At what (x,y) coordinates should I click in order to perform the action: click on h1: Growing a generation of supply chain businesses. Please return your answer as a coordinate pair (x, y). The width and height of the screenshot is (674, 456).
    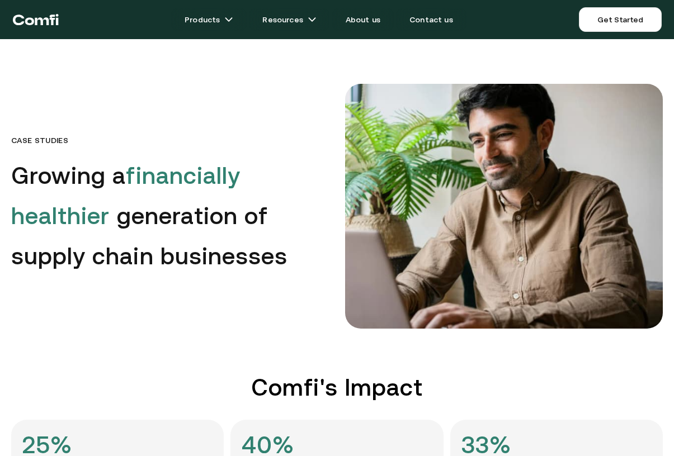
    Looking at the image, I should click on (170, 216).